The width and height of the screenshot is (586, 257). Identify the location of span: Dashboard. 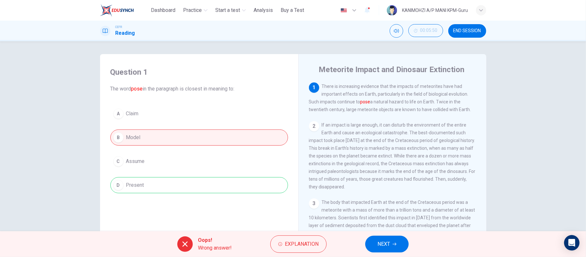
(163, 10).